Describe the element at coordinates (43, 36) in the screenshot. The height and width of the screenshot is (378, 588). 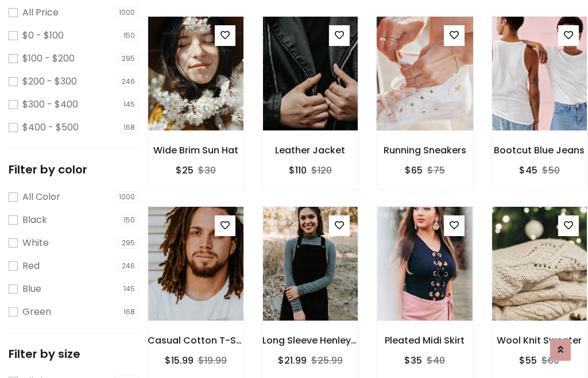
I see `label: $0 - $100` at that location.